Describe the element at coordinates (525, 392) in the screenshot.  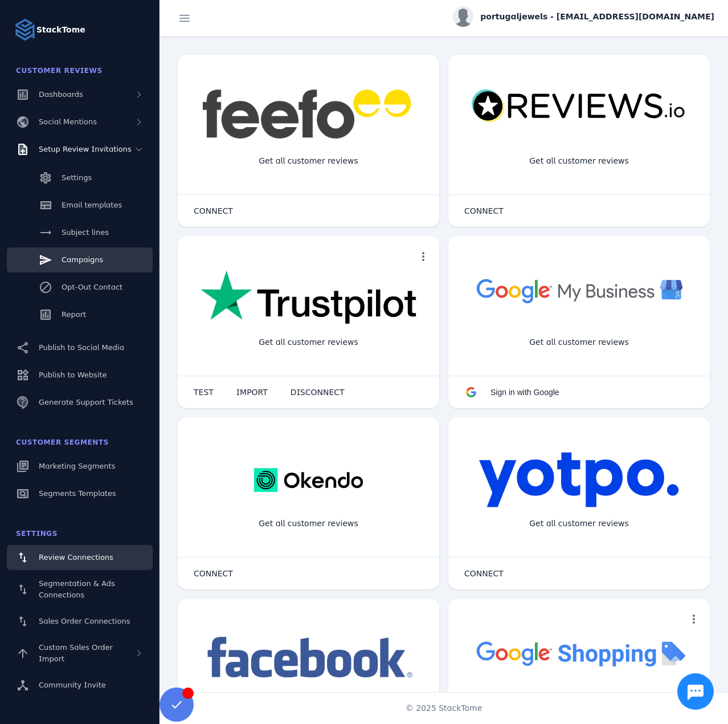
I see `span: Sign in with Google` at that location.